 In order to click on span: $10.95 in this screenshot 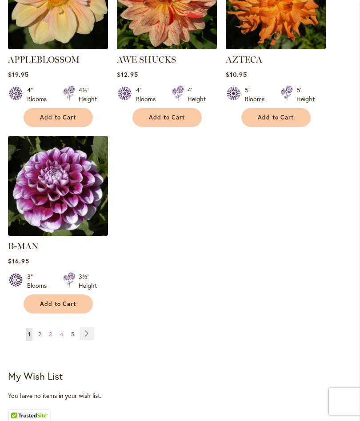, I will do `click(236, 74)`.